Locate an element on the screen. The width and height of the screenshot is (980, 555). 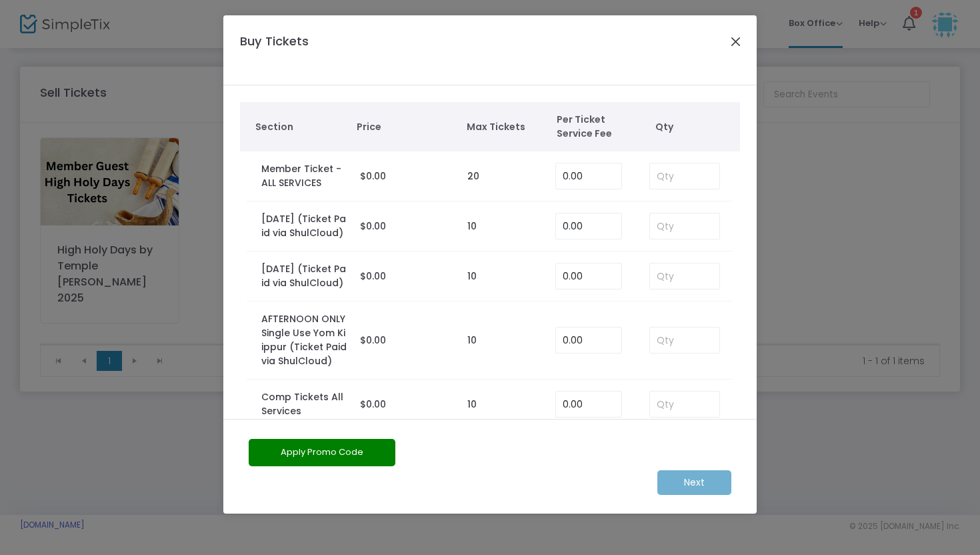
span: Per Ticket Service Fee is located at coordinates (594, 127).